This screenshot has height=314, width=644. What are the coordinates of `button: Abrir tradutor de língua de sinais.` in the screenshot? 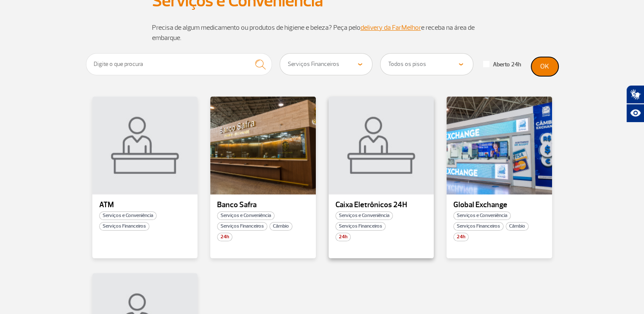 It's located at (635, 95).